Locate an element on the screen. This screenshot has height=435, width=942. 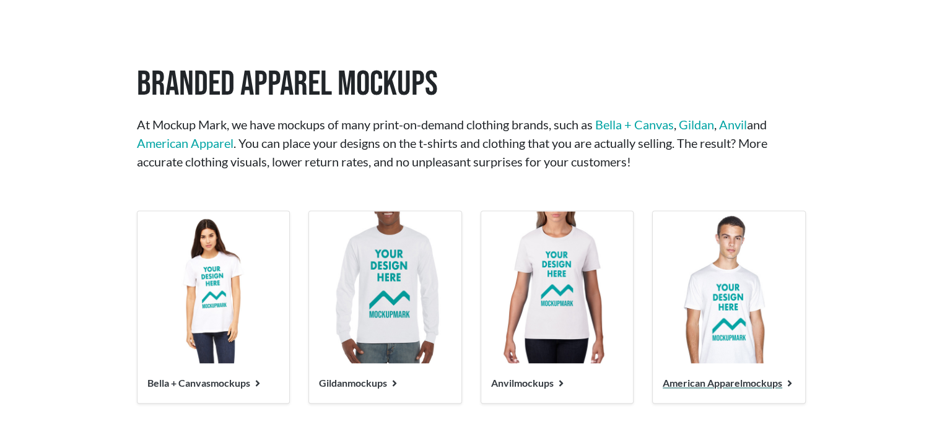
a: Gildan is located at coordinates (696, 124).